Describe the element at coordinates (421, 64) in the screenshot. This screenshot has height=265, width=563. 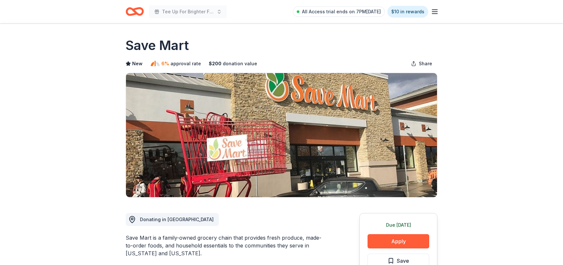
I see `button: Share` at that location.